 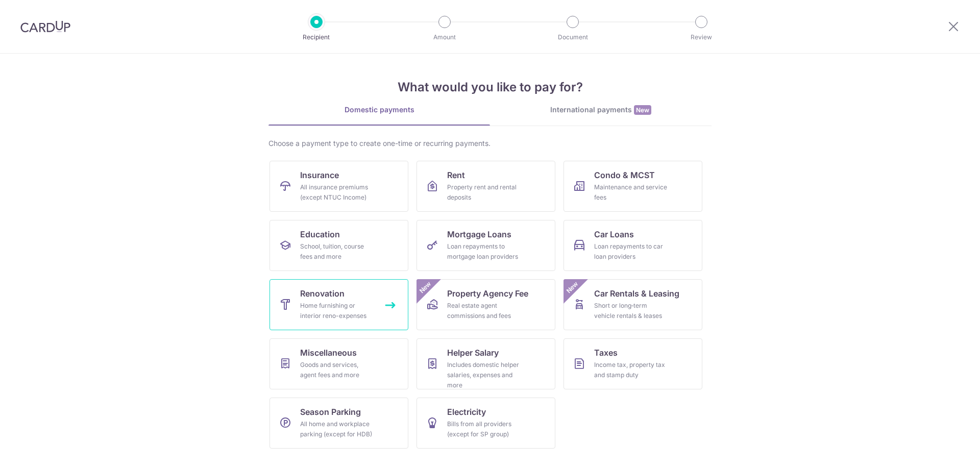 What do you see at coordinates (484, 192) in the screenshot?
I see `div: Property rent and rental deposits` at bounding box center [484, 192].